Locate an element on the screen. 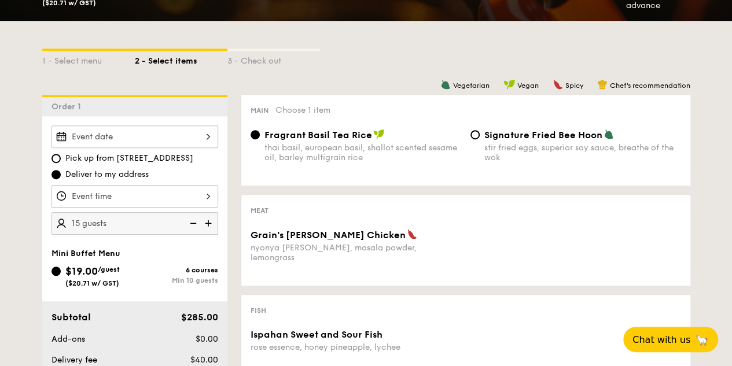  span: Delivery fee is located at coordinates (74, 360).